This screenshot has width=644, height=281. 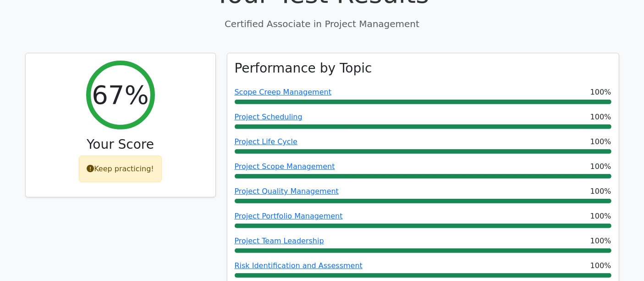 I want to click on a: Project Life Cycle, so click(x=266, y=142).